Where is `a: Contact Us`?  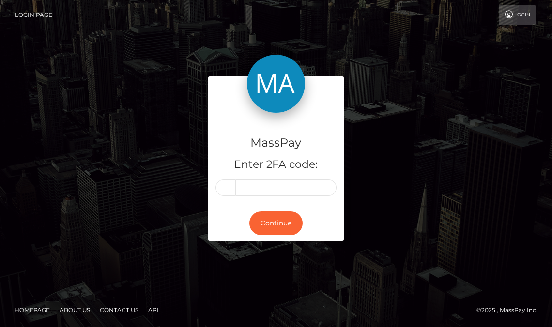
a: Contact Us is located at coordinates (119, 310).